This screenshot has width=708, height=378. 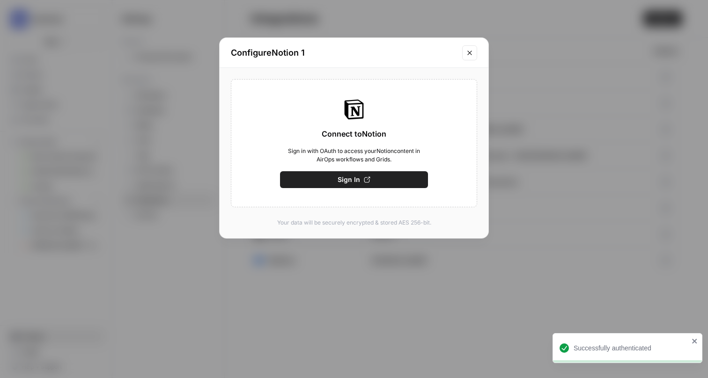 What do you see at coordinates (631, 349) in the screenshot?
I see `div: Successfully authenticated` at bounding box center [631, 349].